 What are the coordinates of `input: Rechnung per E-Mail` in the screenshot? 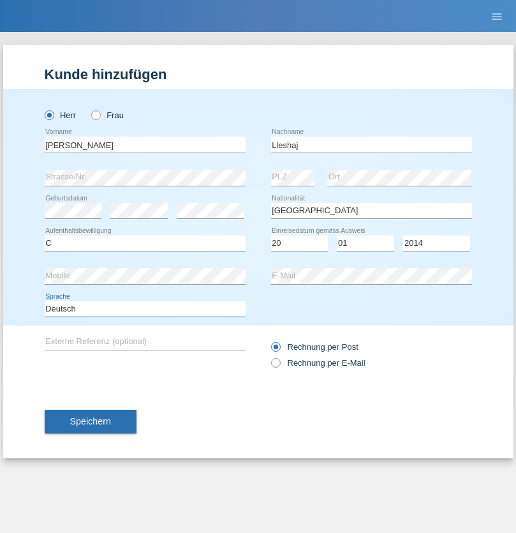 It's located at (275, 366).